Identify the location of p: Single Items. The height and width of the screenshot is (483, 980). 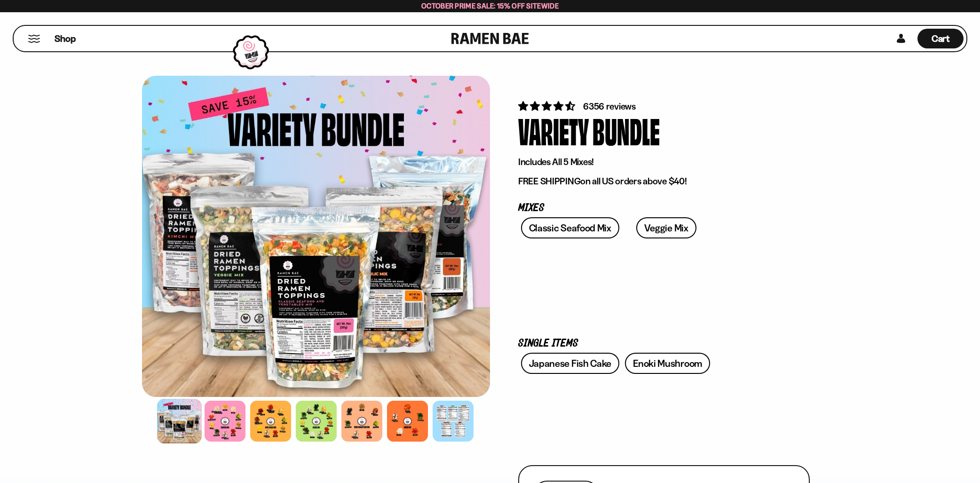
(664, 343).